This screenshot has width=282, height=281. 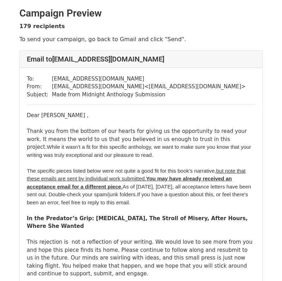 I want to click on span: If you have a question about this, or feel there's been an error, feel free to reply to this email., so click(x=137, y=199).